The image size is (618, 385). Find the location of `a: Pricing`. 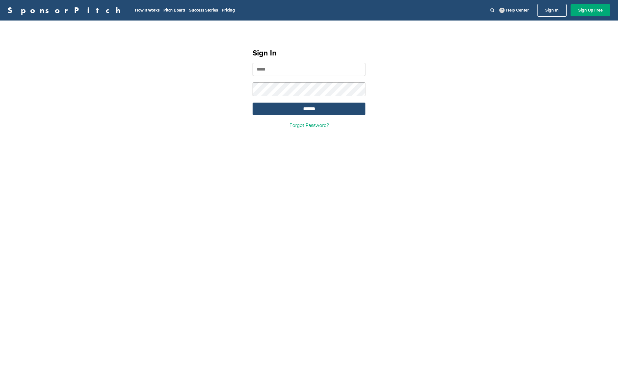

a: Pricing is located at coordinates (228, 10).